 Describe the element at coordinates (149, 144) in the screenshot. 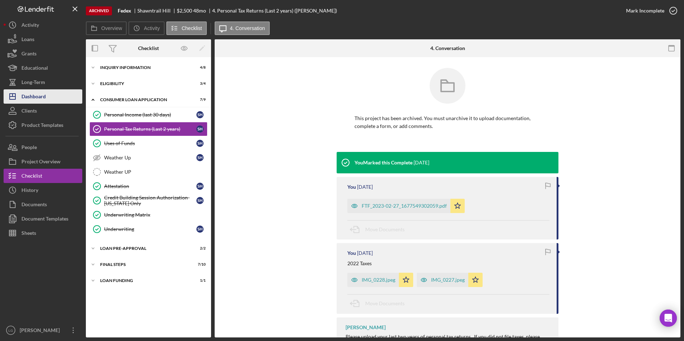

I see `a: Uses of FundsSH` at that location.